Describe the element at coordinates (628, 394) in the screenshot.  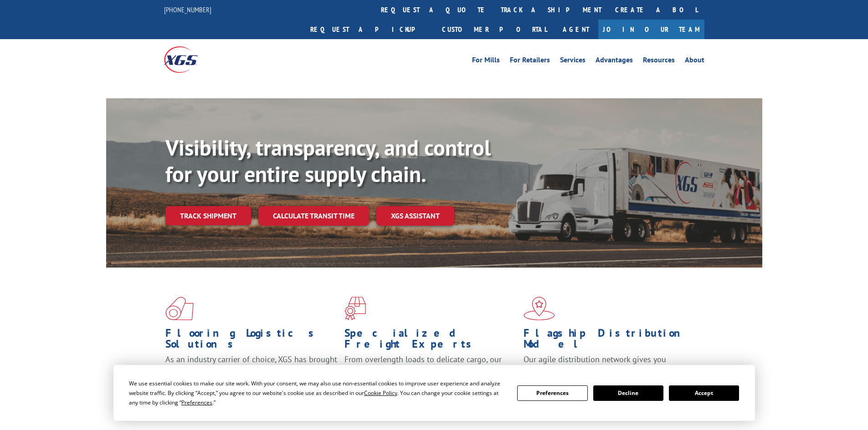
I see `button: Decline` at that location.